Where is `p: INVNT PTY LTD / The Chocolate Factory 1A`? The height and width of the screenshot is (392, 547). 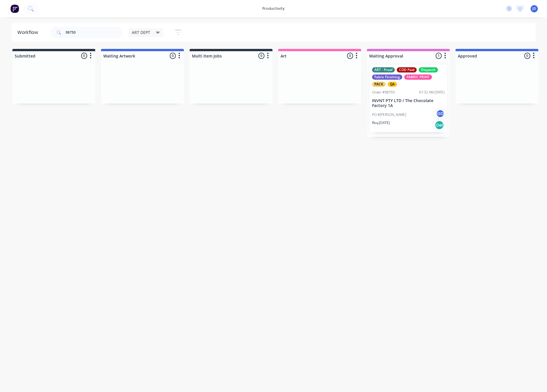
p: INVNT PTY LTD / The Chocolate Factory 1A is located at coordinates (408, 103).